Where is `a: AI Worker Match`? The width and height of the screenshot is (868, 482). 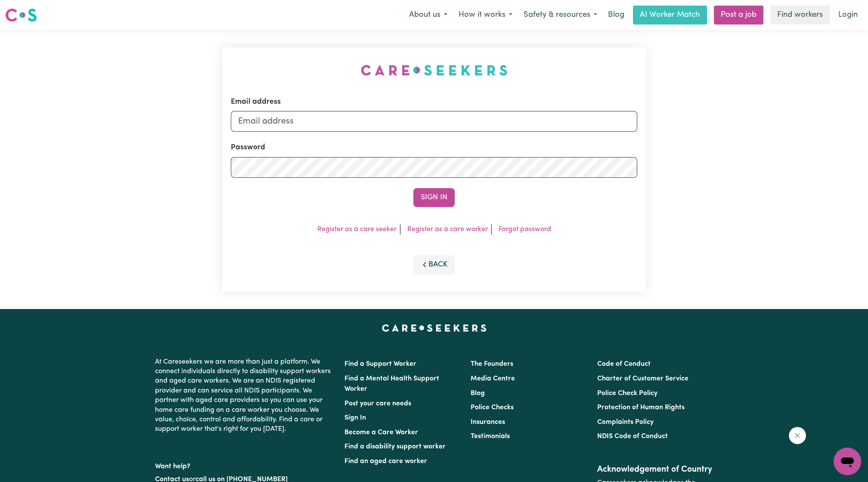
a: AI Worker Match is located at coordinates (670, 15).